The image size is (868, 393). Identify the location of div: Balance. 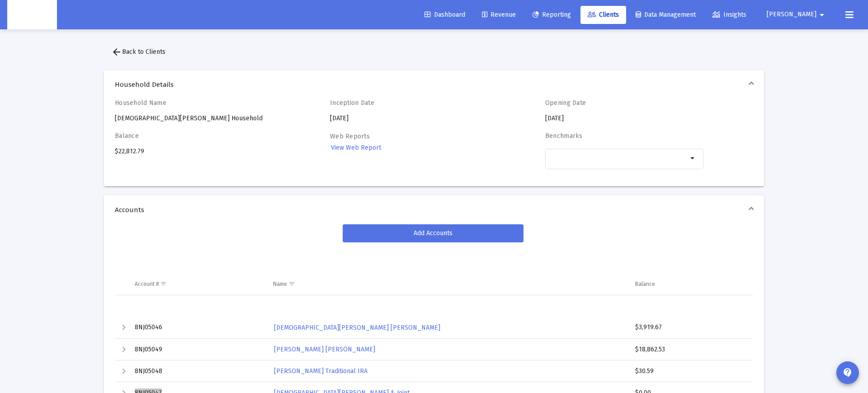
(645, 284).